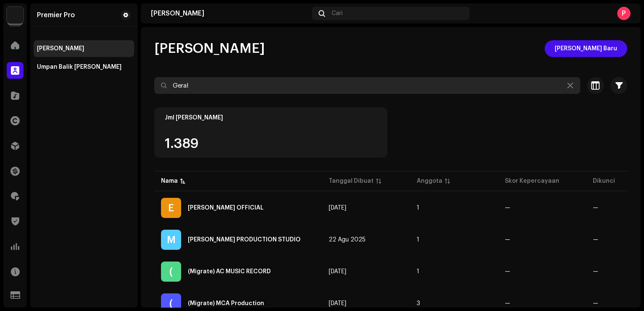 This screenshot has height=311, width=644. What do you see at coordinates (15, 15) in the screenshot?
I see `img: 64f15ab7-a28a-4bb5-a164-82594ec98160` at bounding box center [15, 15].